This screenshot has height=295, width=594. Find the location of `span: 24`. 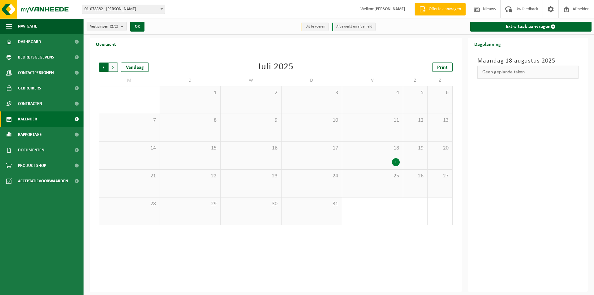

span: 24 is located at coordinates (312, 176).